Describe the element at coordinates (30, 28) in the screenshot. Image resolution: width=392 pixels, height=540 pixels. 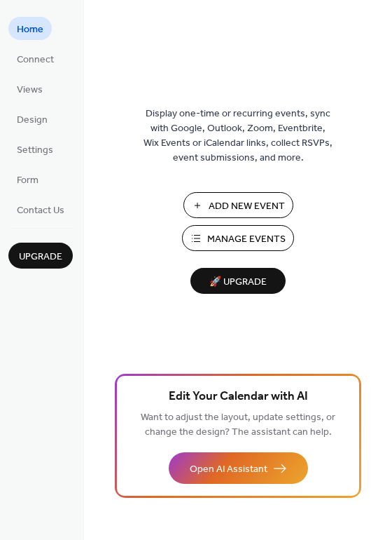
I see `a: Home` at that location.